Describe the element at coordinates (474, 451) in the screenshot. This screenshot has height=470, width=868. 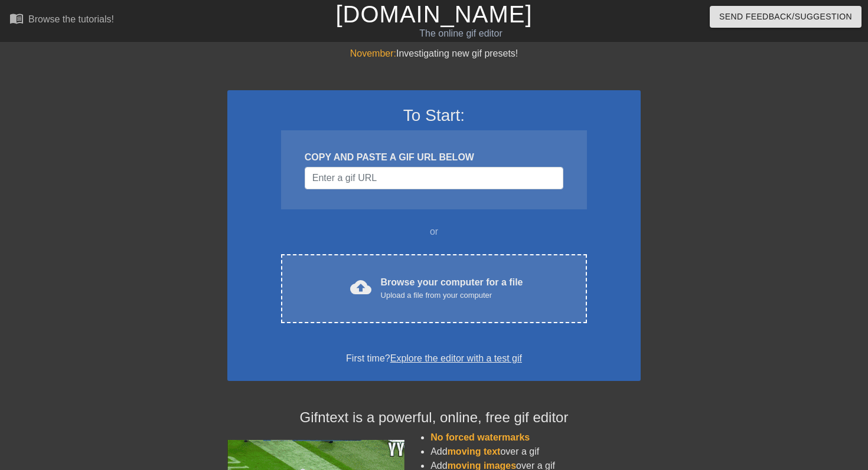
I see `span: moving text` at that location.